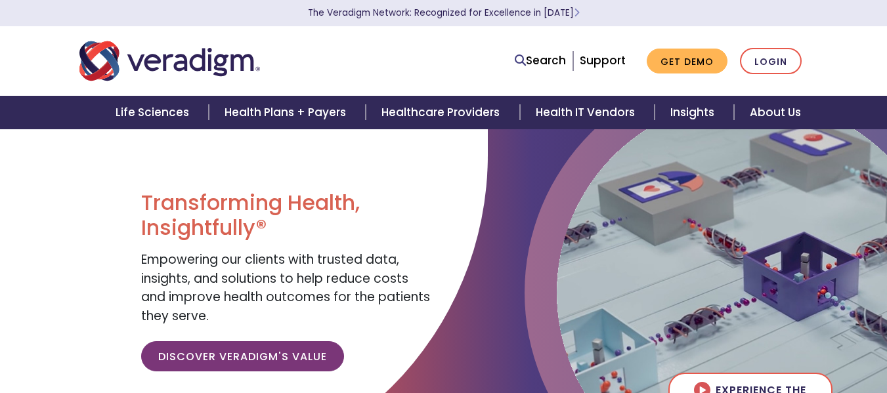 This screenshot has width=887, height=393. What do you see at coordinates (169, 61) in the screenshot?
I see `a: Veradigm logo` at bounding box center [169, 61].